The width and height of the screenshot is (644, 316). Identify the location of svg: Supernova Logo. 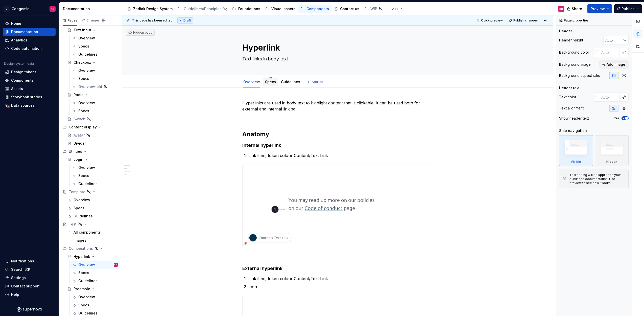
(29, 310).